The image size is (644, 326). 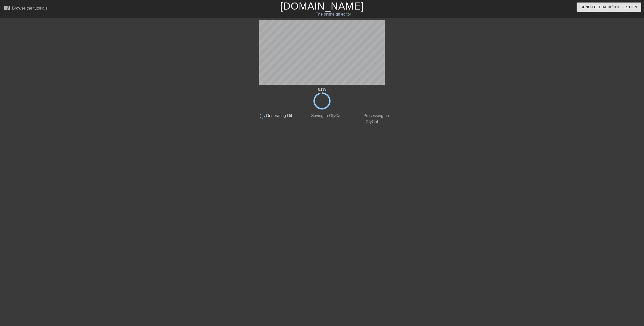 I want to click on div: 81 %, so click(x=322, y=89).